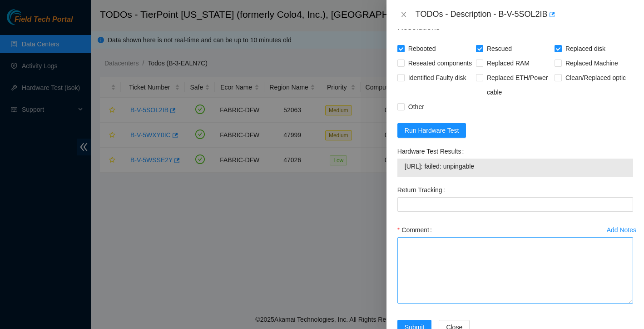 This screenshot has height=329, width=644. What do you see at coordinates (592, 63) in the screenshot?
I see `span: Replaced Machine` at bounding box center [592, 63].